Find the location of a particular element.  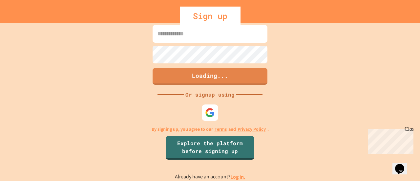

button: Loading... is located at coordinates (210, 76).